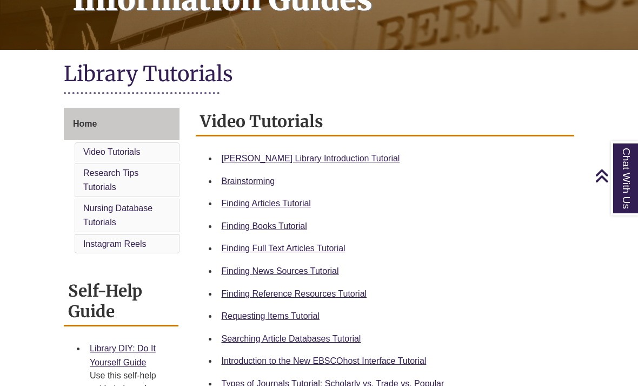 The width and height of the screenshot is (638, 386). What do you see at coordinates (292, 338) in the screenshot?
I see `a: Searching Article Databases Tutorial` at bounding box center [292, 338].